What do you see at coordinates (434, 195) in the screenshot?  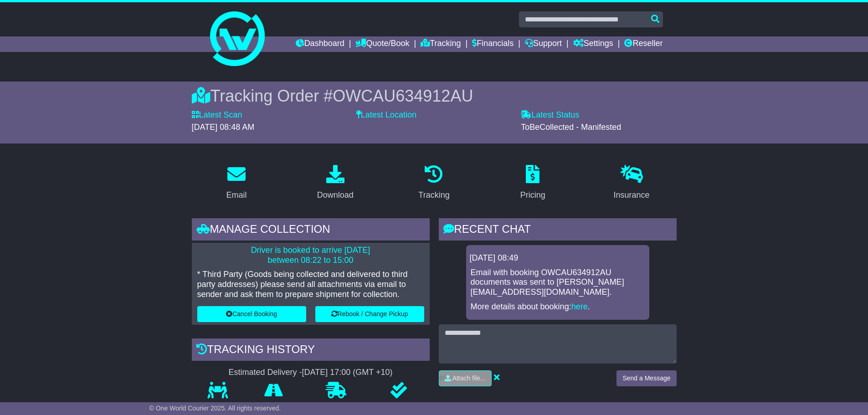 I see `div: Tracking` at bounding box center [434, 195].